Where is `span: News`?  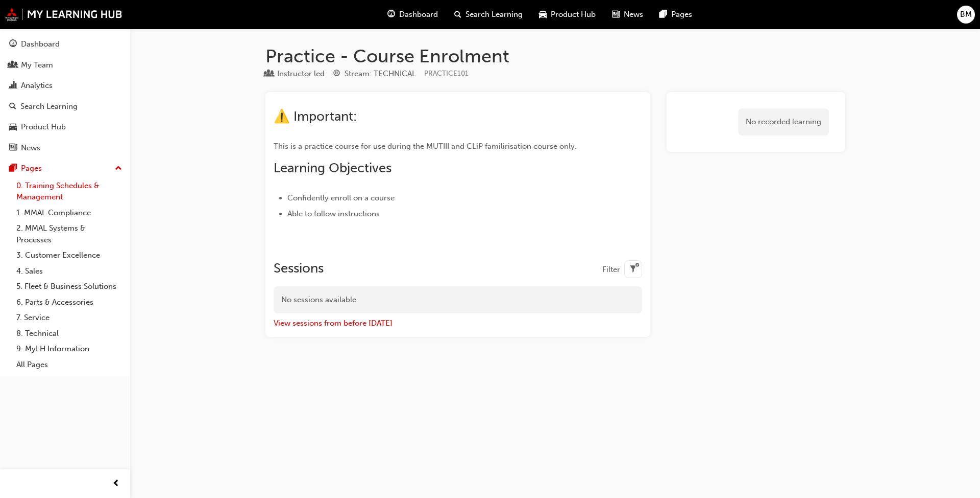 span: News is located at coordinates (633, 14).